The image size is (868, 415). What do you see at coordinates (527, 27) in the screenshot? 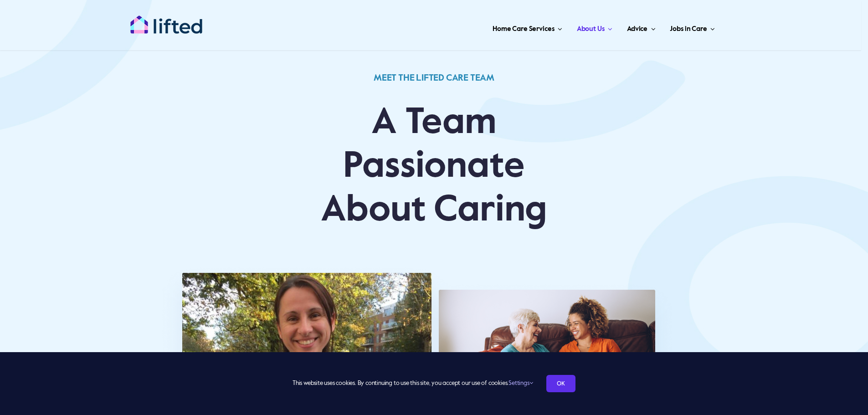
I see `a: Home Care Services` at bounding box center [527, 27].